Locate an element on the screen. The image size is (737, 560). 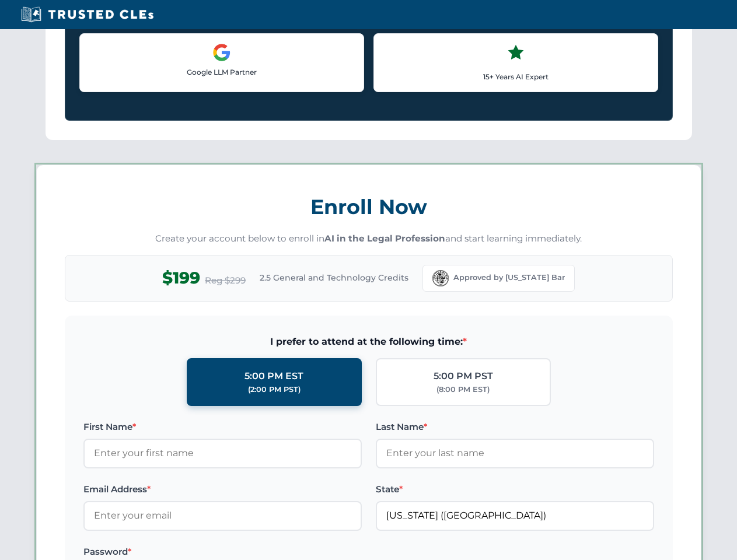
label: Password is located at coordinates (222, 552).